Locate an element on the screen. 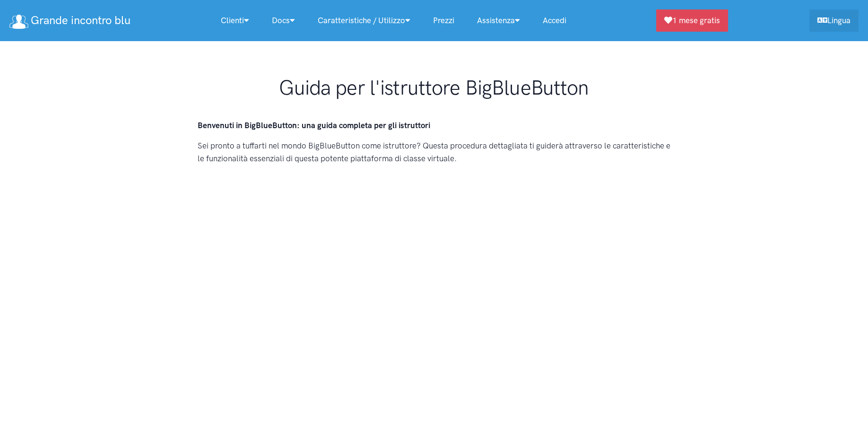 This screenshot has width=868, height=444. p: Sei pronto a tuffarti nel mondo BigBlueButton come istruttore? Questa procedura dettagliata ti gu... is located at coordinates (434, 152).